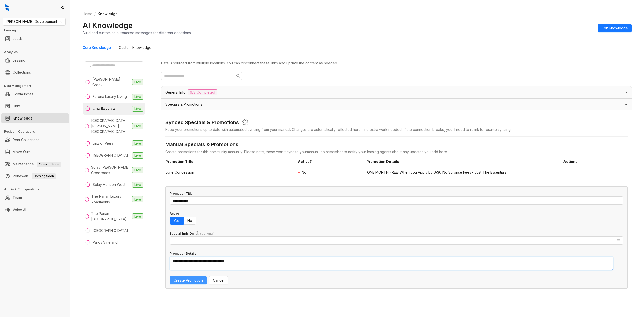 The width and height of the screenshot is (644, 317). I want to click on li: Collections, so click(35, 73).